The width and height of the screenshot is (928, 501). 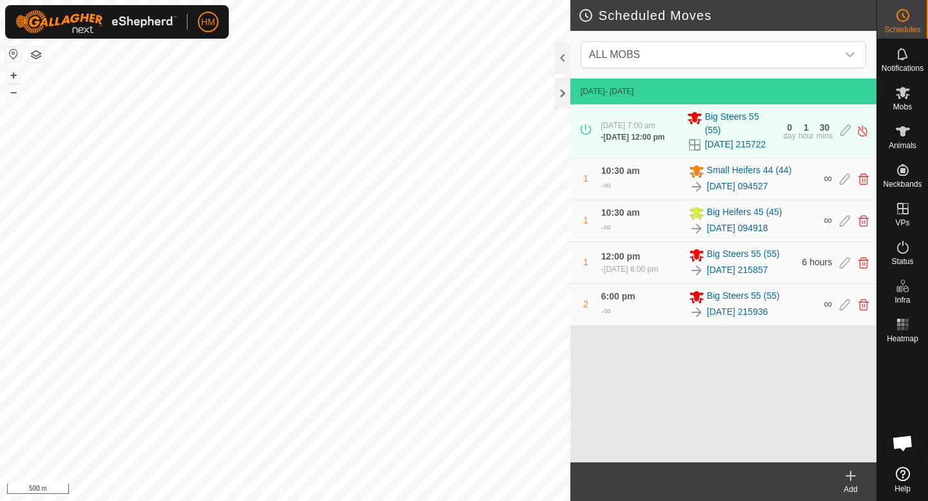 I want to click on span: 2, so click(x=586, y=304).